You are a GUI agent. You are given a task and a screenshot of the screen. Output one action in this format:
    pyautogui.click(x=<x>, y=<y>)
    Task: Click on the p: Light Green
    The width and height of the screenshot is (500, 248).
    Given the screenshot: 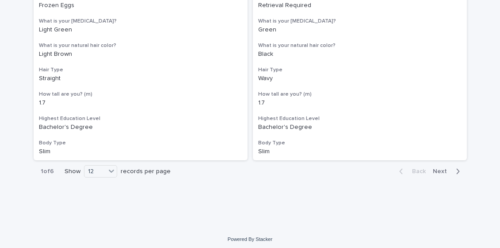 What is the action you would take?
    pyautogui.click(x=141, y=30)
    